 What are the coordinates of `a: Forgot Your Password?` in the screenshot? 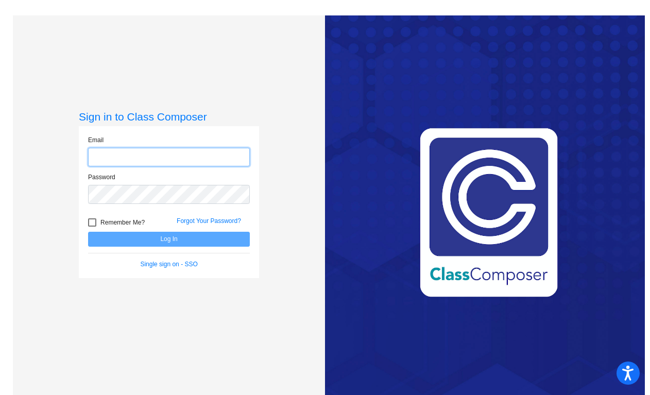 It's located at (209, 221).